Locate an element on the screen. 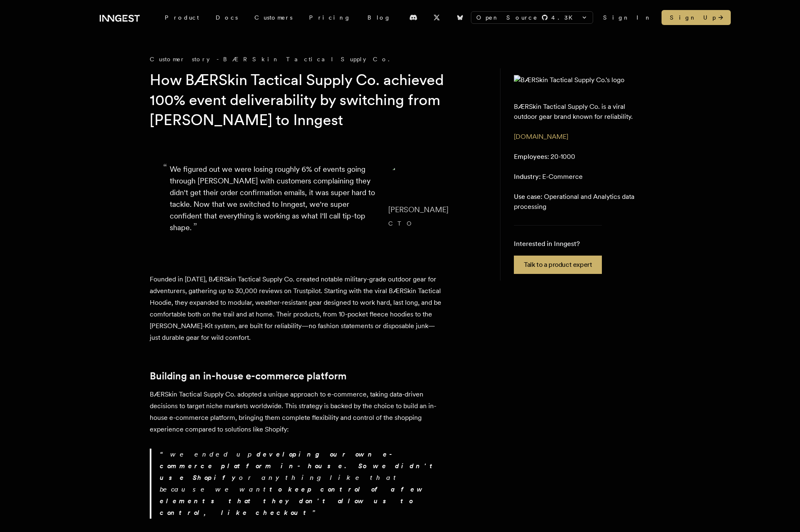  a: Bluesky is located at coordinates (460, 17).